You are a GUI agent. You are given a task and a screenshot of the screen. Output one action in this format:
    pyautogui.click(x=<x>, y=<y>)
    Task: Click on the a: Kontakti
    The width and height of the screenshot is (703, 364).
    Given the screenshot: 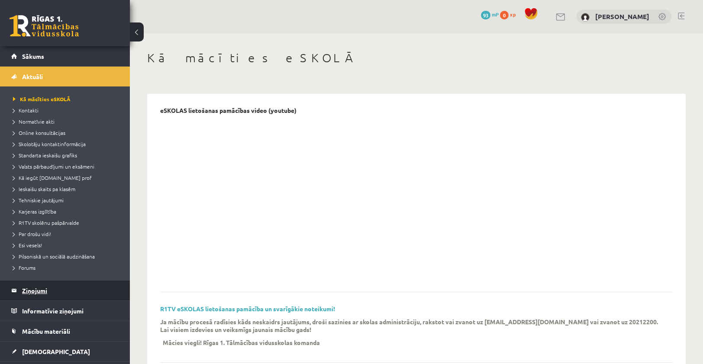 What is the action you would take?
    pyautogui.click(x=67, y=110)
    